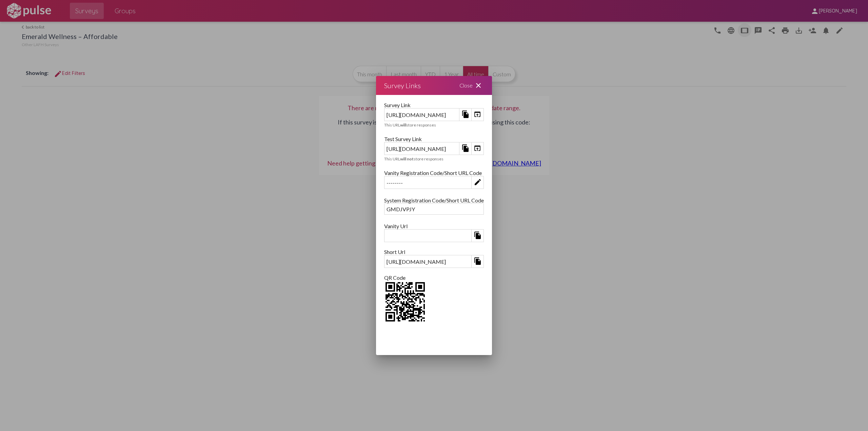 The image size is (868, 431). I want to click on mat-icon: edit, so click(477, 182).